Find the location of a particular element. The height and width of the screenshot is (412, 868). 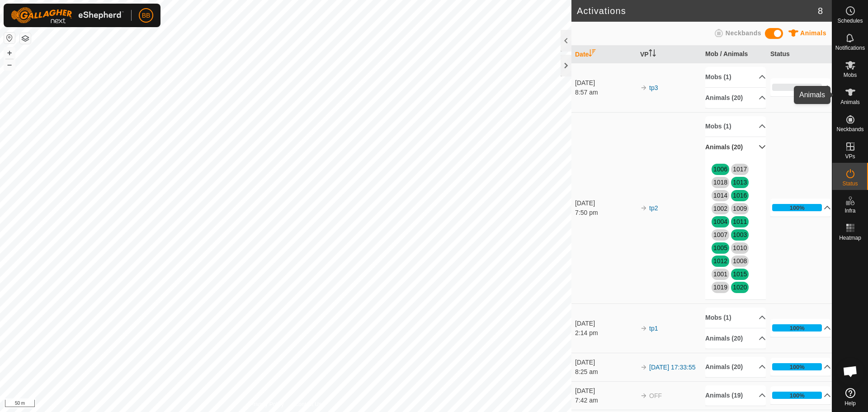

a: 1017 is located at coordinates (740, 169).